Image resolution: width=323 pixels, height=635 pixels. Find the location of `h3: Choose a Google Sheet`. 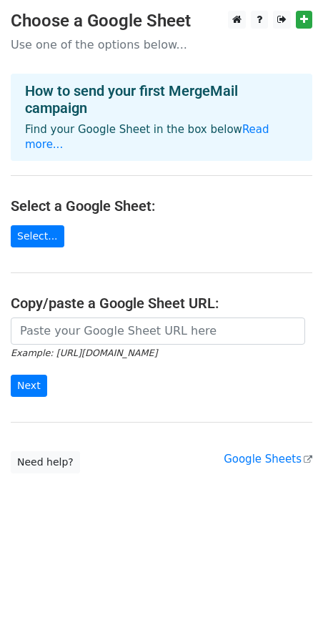

h3: Choose a Google Sheet is located at coordinates (162, 21).